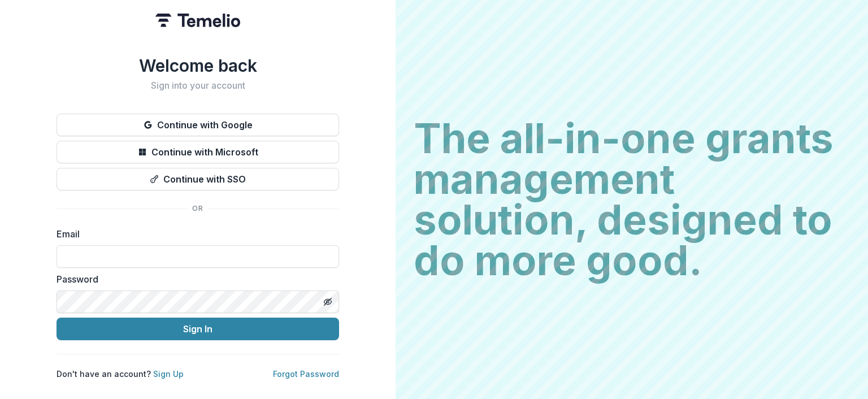 This screenshot has height=399, width=868. Describe the element at coordinates (198, 152) in the screenshot. I see `button: Continue with Microsoft` at that location.